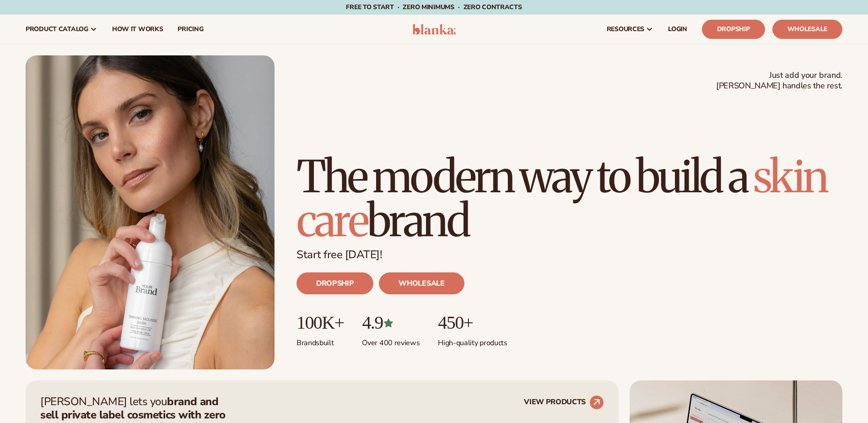 Image resolution: width=868 pixels, height=423 pixels. What do you see at coordinates (150, 212) in the screenshot?
I see `img: Blanka hero private label beauty Female holding tanning mousse` at bounding box center [150, 212].